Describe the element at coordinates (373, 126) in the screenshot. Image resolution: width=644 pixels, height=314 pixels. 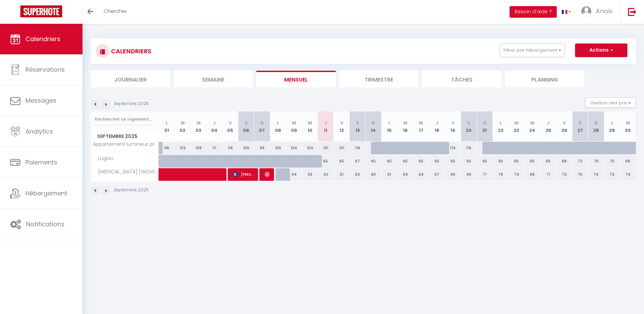
I see `th: 14` at that location.